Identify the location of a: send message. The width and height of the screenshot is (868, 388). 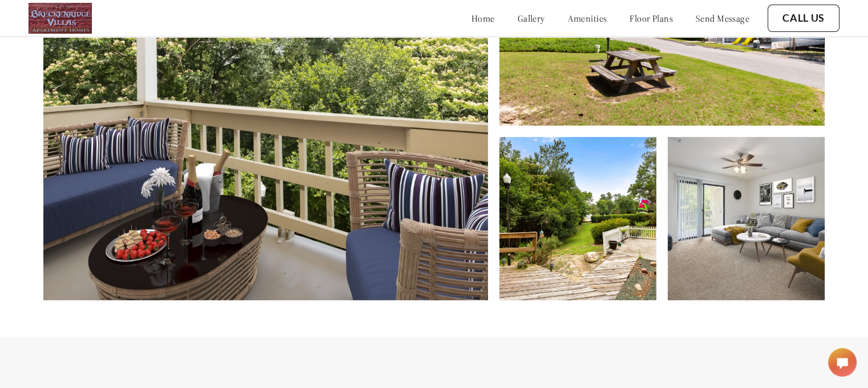
(723, 19).